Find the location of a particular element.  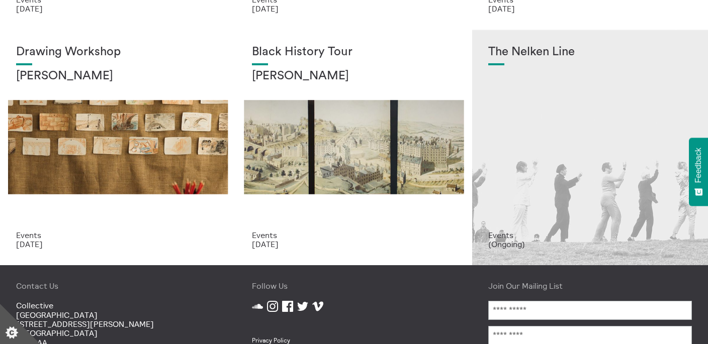

span: Feedback is located at coordinates (699, 165).